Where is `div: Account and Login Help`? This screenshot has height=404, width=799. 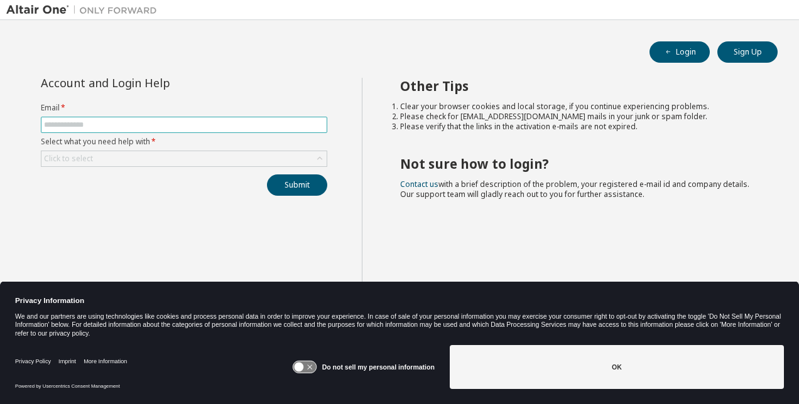
div: Account and Login Help is located at coordinates (155, 83).